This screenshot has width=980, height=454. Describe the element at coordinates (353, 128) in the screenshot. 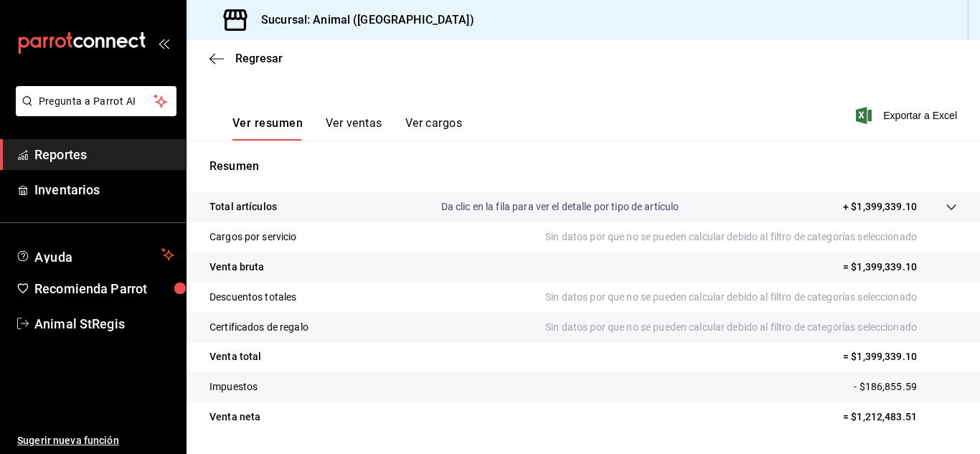

I see `button: Ver ventas` at that location.